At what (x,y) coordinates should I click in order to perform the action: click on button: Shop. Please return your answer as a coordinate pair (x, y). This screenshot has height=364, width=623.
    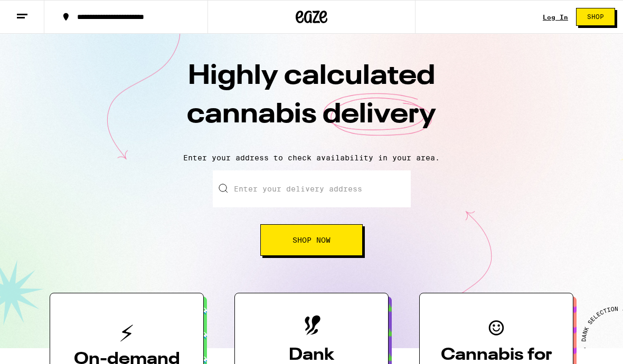
    Looking at the image, I should click on (596, 17).